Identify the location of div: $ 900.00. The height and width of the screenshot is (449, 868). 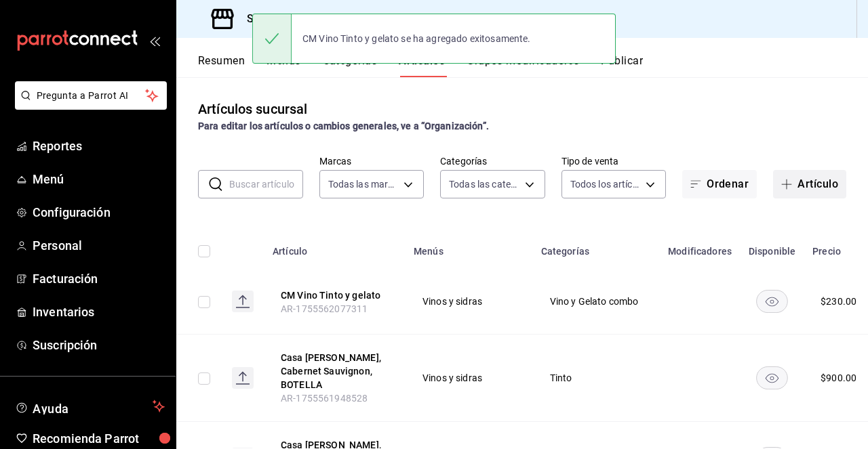
(838, 378).